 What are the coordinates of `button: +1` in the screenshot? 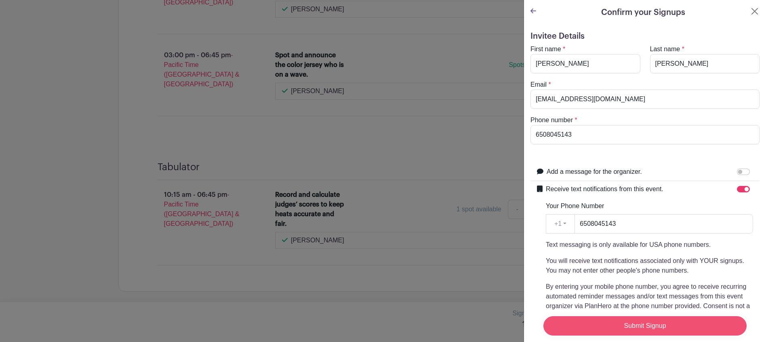 It's located at (560, 224).